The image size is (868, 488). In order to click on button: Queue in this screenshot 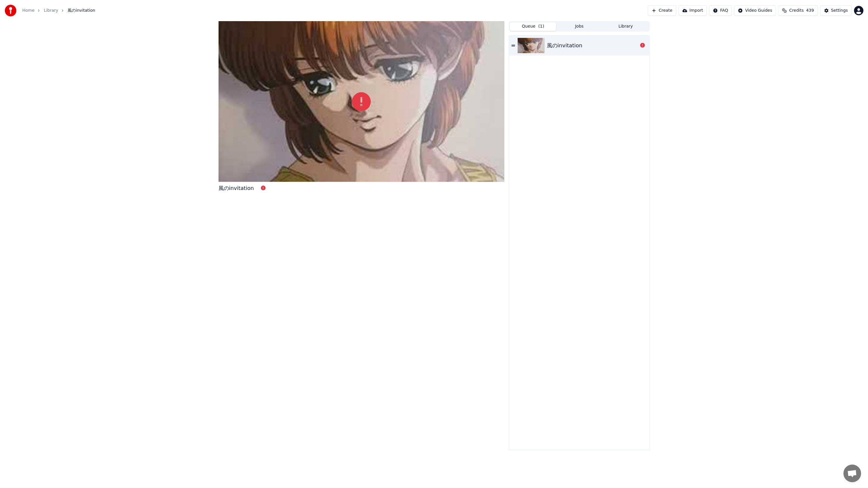, I will do `click(532, 26)`.